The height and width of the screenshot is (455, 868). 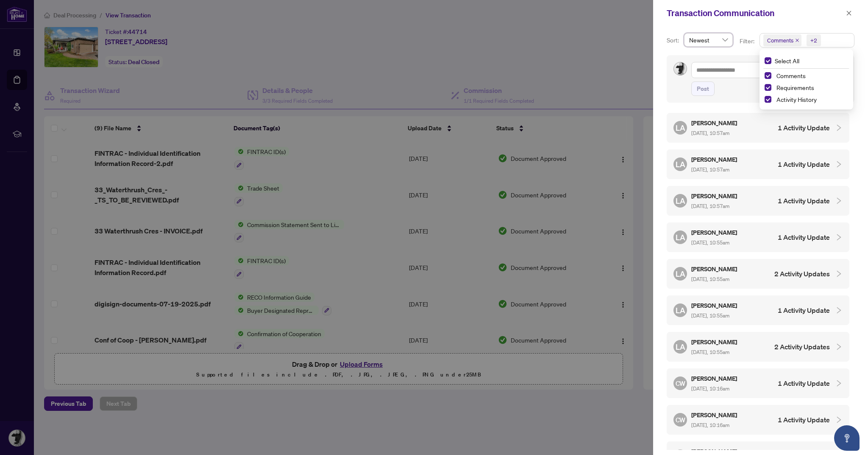 What do you see at coordinates (768, 87) in the screenshot?
I see `span: Select Requirements` at bounding box center [768, 87].